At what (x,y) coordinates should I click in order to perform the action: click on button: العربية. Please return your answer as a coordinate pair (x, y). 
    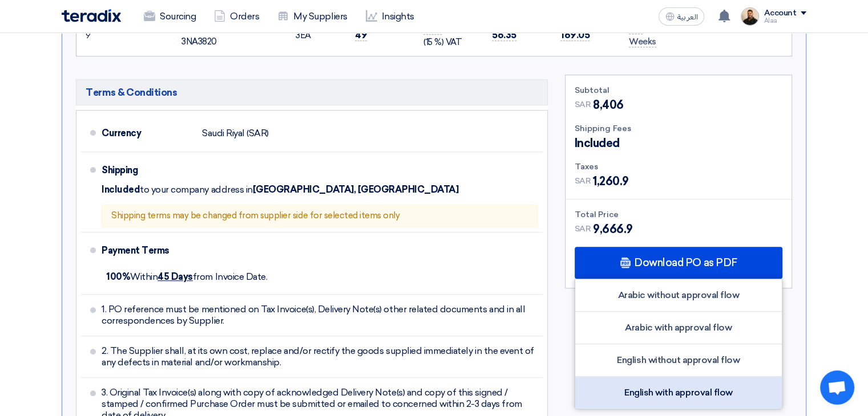
    Looking at the image, I should click on (681, 16).